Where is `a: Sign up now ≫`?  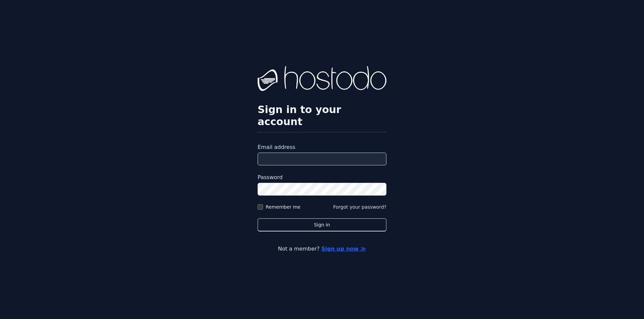 a: Sign up now ≫ is located at coordinates (344, 249).